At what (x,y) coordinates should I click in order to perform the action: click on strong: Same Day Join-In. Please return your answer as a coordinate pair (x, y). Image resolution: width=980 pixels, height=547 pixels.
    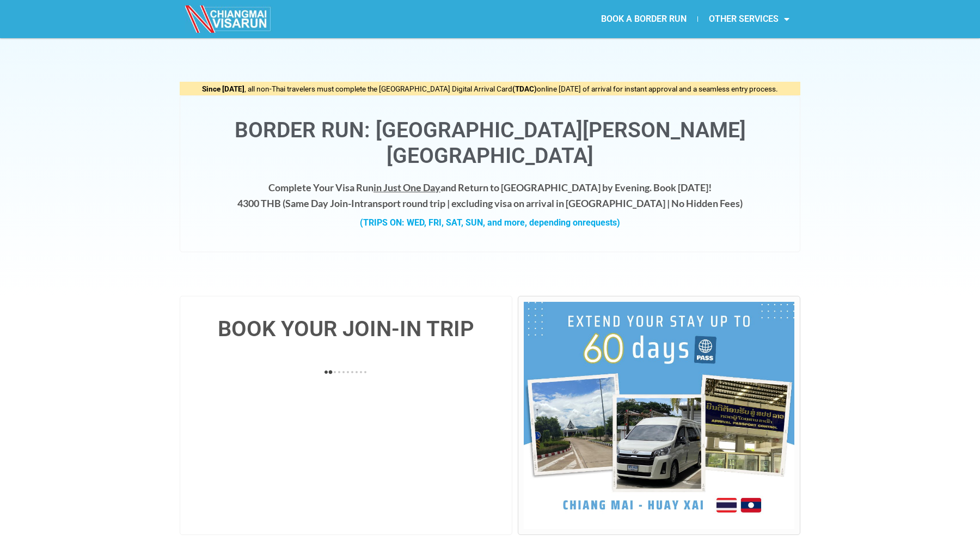
    Looking at the image, I should click on (322, 203).